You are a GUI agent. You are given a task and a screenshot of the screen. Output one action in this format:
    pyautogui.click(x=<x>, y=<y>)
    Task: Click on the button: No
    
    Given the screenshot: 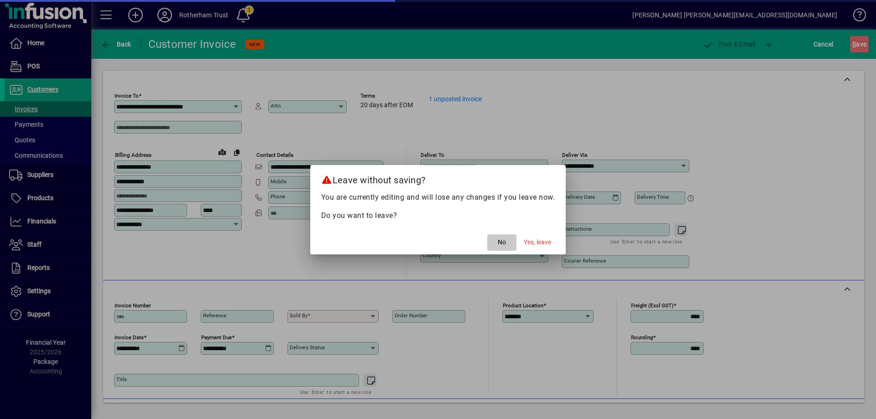 What is the action you would take?
    pyautogui.click(x=502, y=243)
    